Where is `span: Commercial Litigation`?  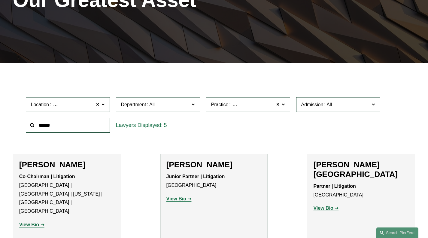
span: Commercial Litigation is located at coordinates (255, 105).